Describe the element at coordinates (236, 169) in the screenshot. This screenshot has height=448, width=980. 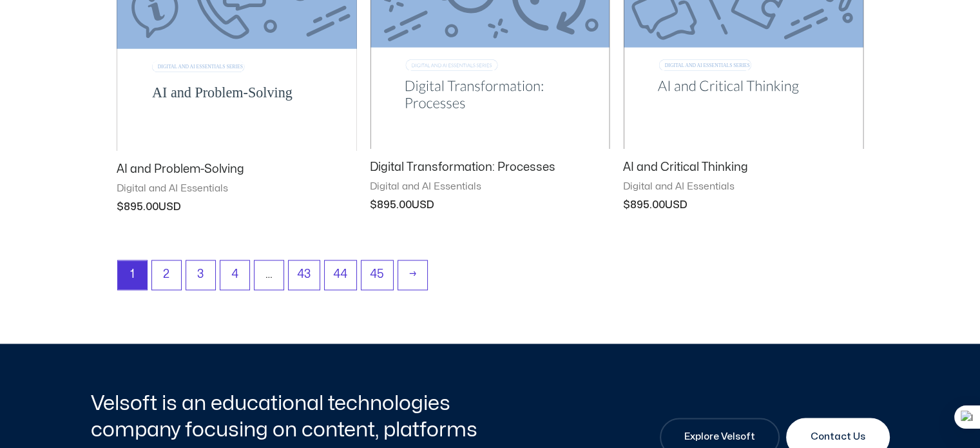
I see `h2: AI and Problem-Solving` at that location.